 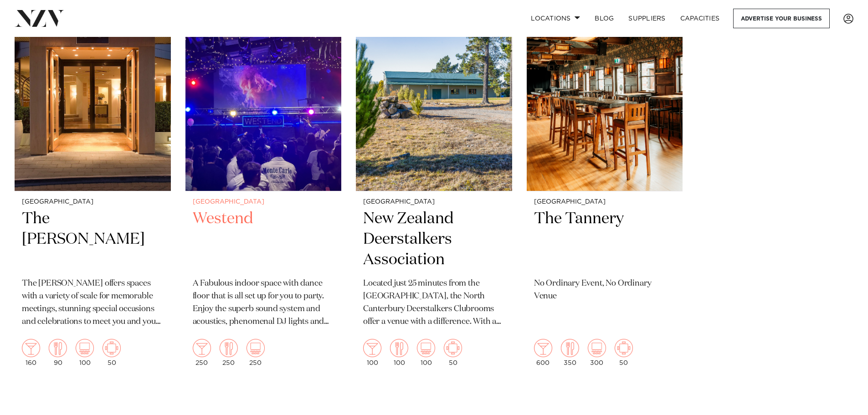 What do you see at coordinates (605, 240) in the screenshot?
I see `h2: The Tannery` at bounding box center [605, 240].